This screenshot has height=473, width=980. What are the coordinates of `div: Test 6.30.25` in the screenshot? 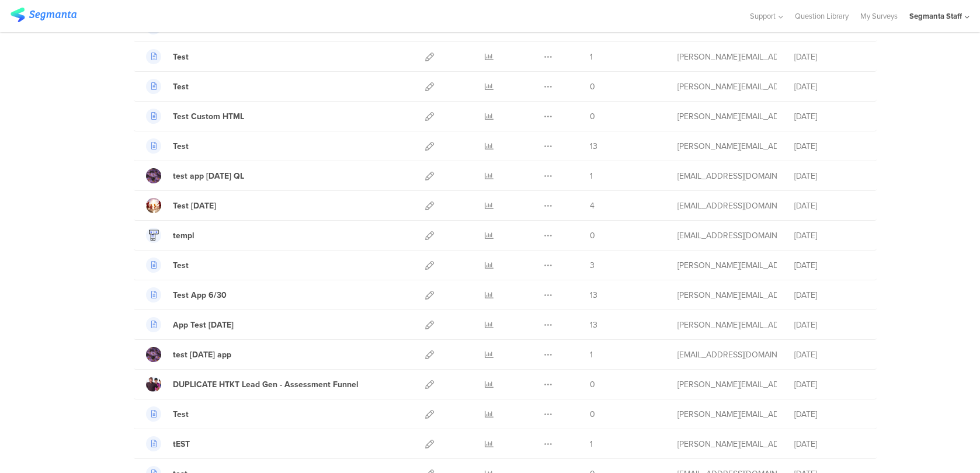 It's located at (195, 206).